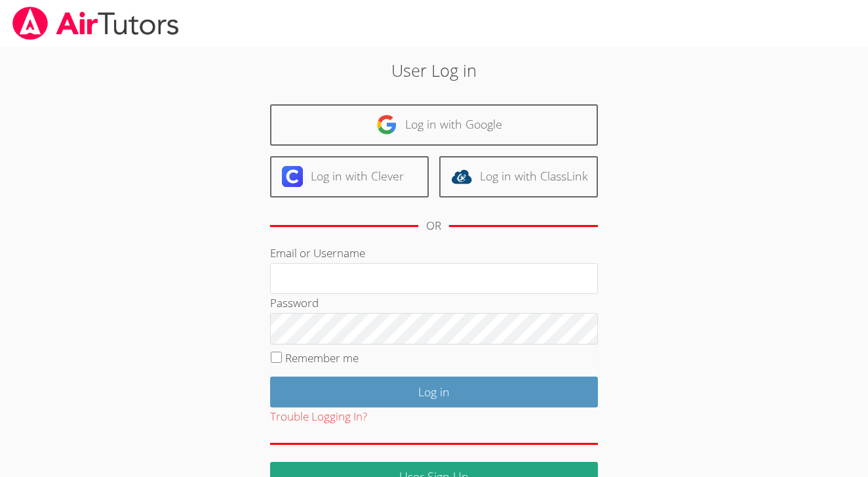 The width and height of the screenshot is (868, 477). Describe the element at coordinates (434, 125) in the screenshot. I see `a: Log in with Google` at that location.